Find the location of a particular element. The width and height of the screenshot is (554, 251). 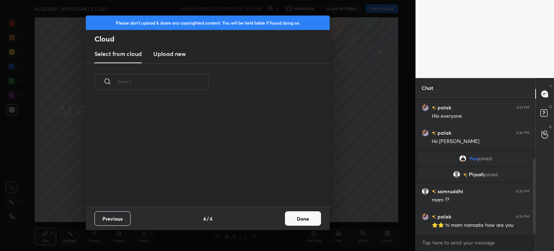

div: 4:33 PM is located at coordinates (523, 107).